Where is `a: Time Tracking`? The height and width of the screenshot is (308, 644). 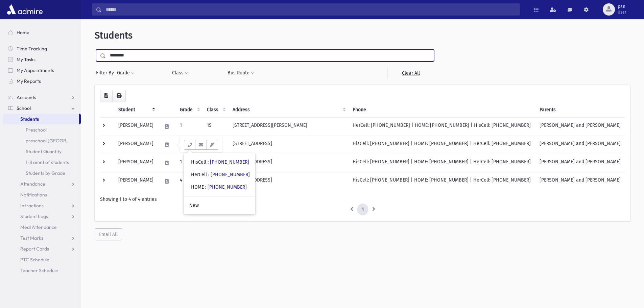
a: Time Tracking is located at coordinates (42, 49).